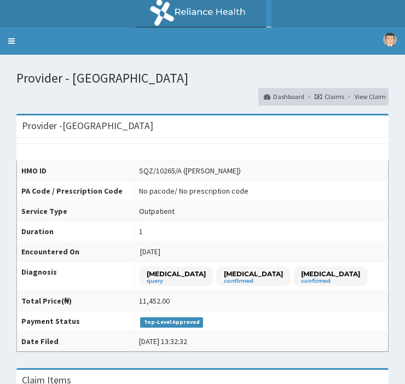  What do you see at coordinates (76, 251) in the screenshot?
I see `th: Encountered On` at bounding box center [76, 251].